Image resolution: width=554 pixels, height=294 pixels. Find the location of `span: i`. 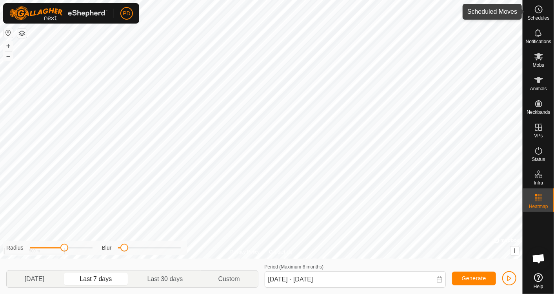

span: i is located at coordinates (515, 250).